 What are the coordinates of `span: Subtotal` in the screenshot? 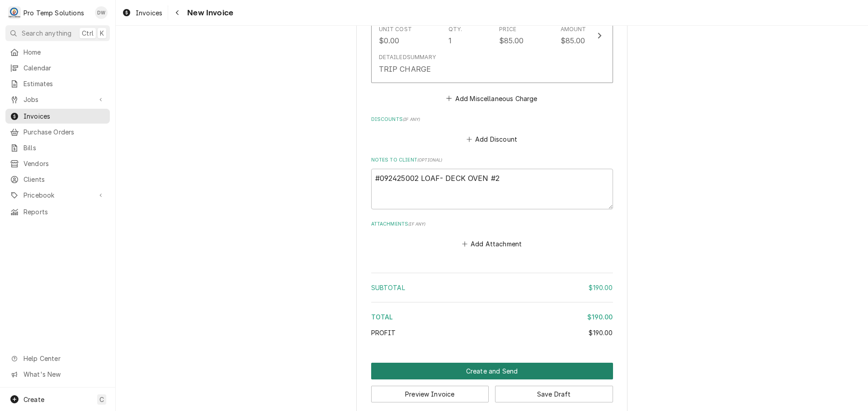 It's located at (388, 288).